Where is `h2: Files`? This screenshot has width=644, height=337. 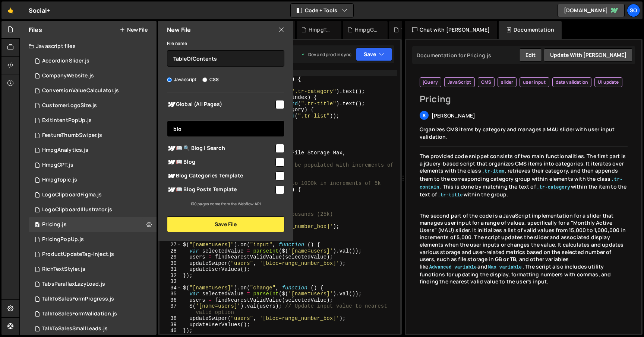 h2: Files is located at coordinates (35, 30).